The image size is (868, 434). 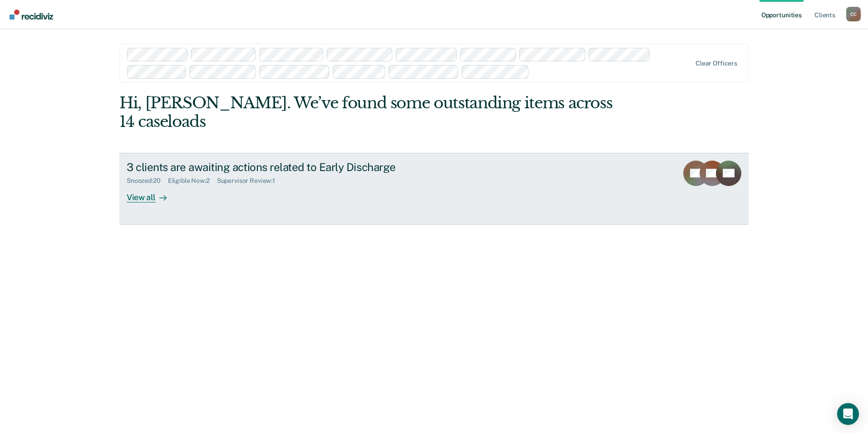 I want to click on div: Open Intercom Messenger, so click(x=849, y=414).